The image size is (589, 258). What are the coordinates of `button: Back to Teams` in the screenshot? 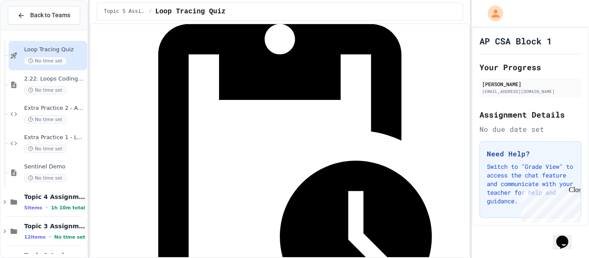 It's located at (44, 15).